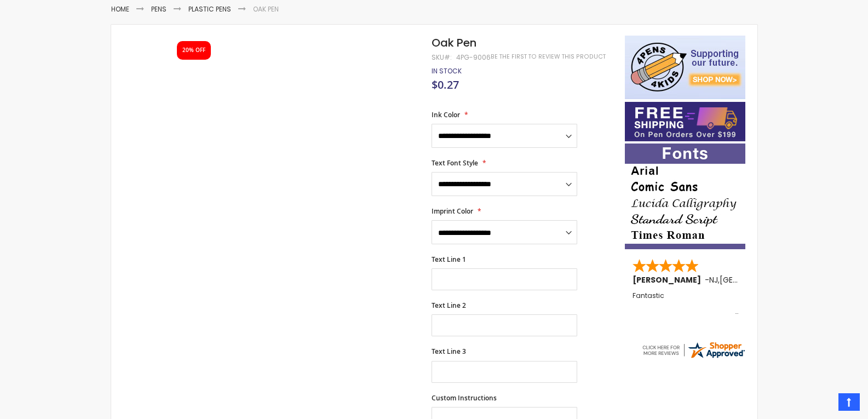 The height and width of the screenshot is (419, 868). What do you see at coordinates (455, 43) in the screenshot?
I see `span: Oak Pen` at bounding box center [455, 43].